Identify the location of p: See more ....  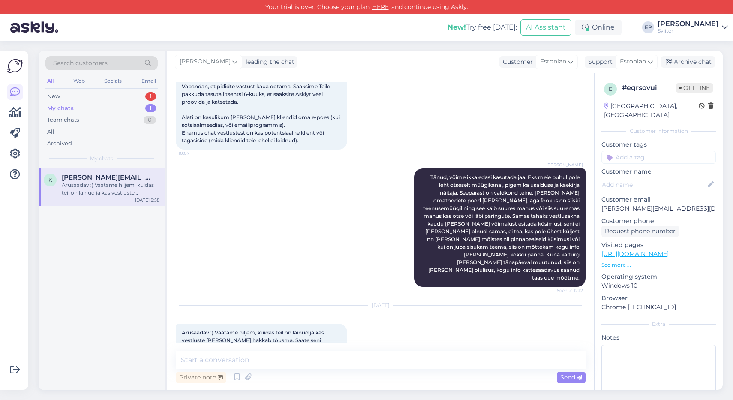
(659, 265).